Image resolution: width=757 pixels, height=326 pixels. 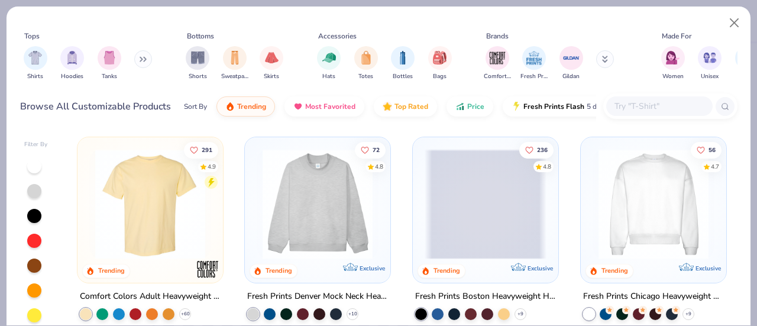 I want to click on img: 1358499d-a160-429c-9f1e-ad7a3dc244c9, so click(x=653, y=204).